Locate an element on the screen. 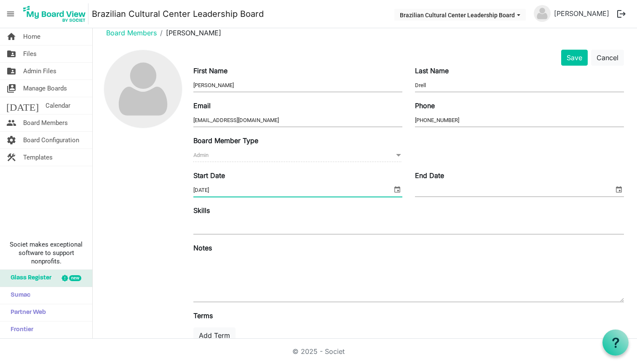 The image size is (637, 364). button: Add Term is located at coordinates (214, 335).